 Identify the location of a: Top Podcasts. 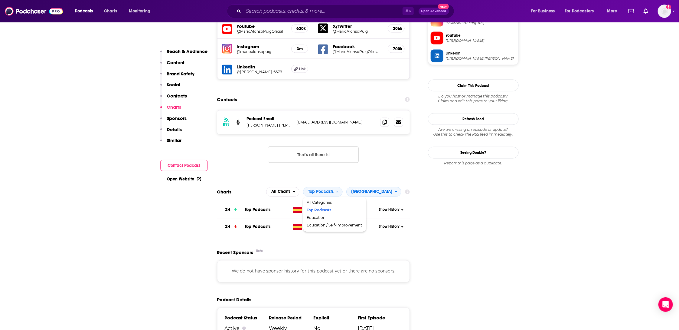
(258, 226).